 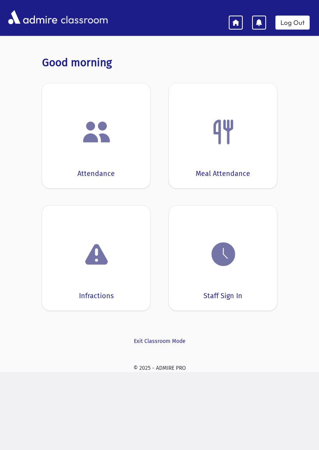 What do you see at coordinates (160, 368) in the screenshot?
I see `div: © 2025 - ADMIRE PRO` at bounding box center [160, 368].